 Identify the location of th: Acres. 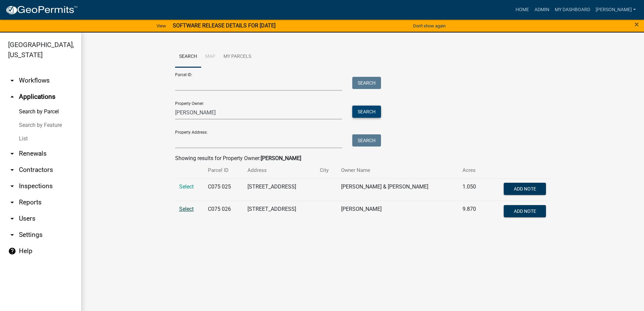
(472, 170).